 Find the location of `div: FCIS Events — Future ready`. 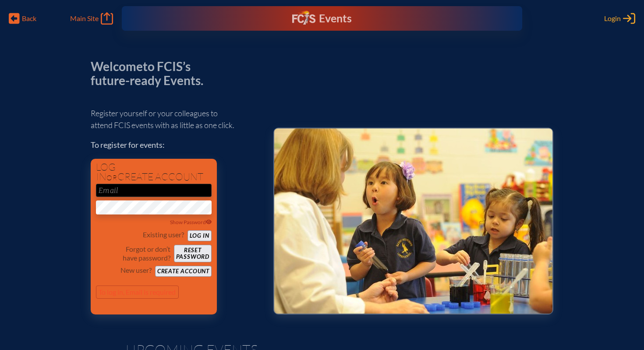

div: FCIS Events — Future ready is located at coordinates (321, 19).